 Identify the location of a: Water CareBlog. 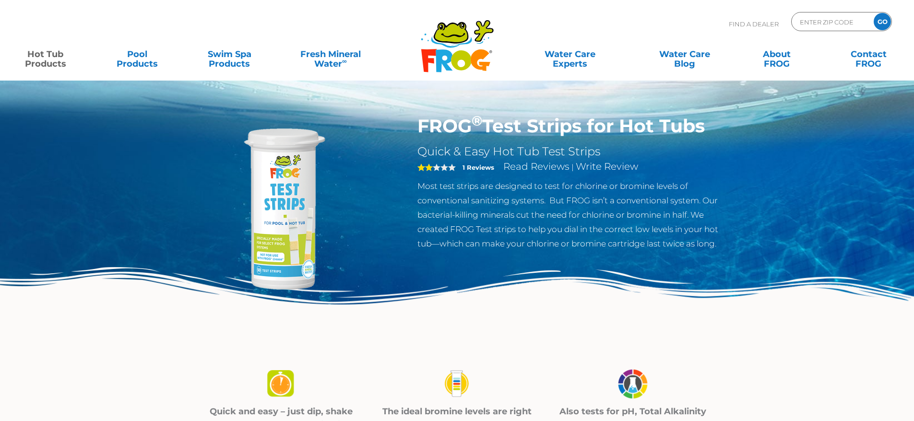
(684, 54).